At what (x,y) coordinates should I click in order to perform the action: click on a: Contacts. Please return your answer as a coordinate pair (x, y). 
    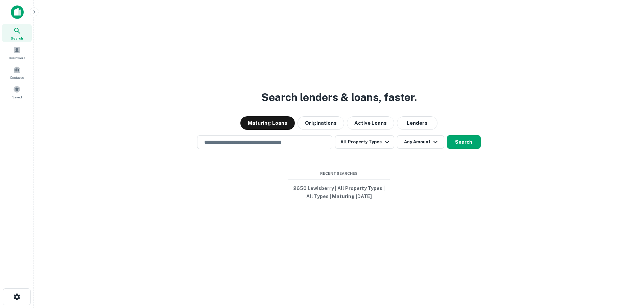
    Looking at the image, I should click on (17, 72).